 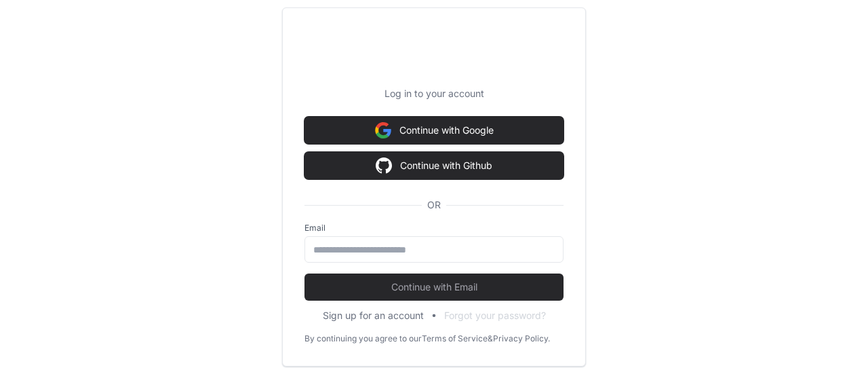 What do you see at coordinates (454, 339) in the screenshot?
I see `a: Terms of Service` at bounding box center [454, 339].